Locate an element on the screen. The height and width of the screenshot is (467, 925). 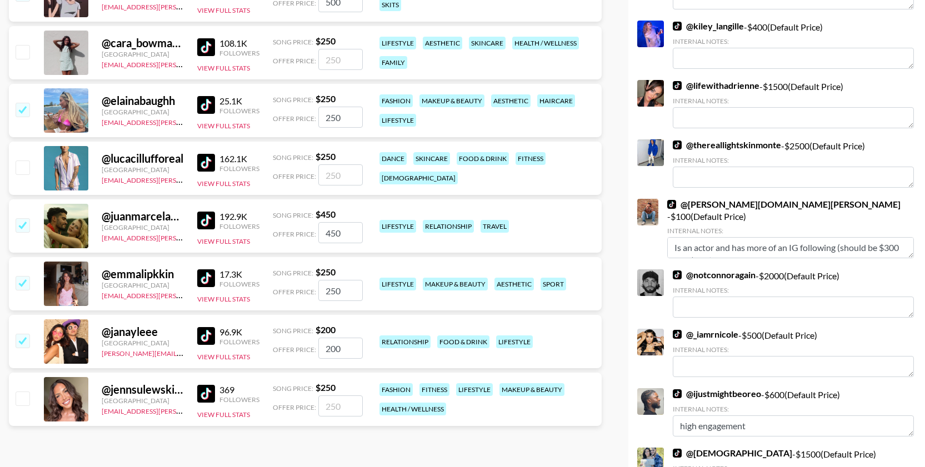
div: 162.1K is located at coordinates (240, 159).